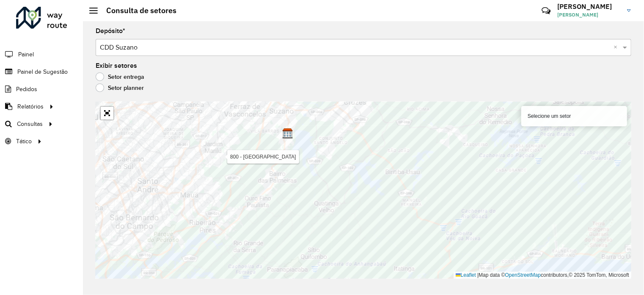 This screenshot has width=644, height=295. I want to click on div: Map data © contributors,© 2025 TomTom, Microsoft, so click(543, 275).